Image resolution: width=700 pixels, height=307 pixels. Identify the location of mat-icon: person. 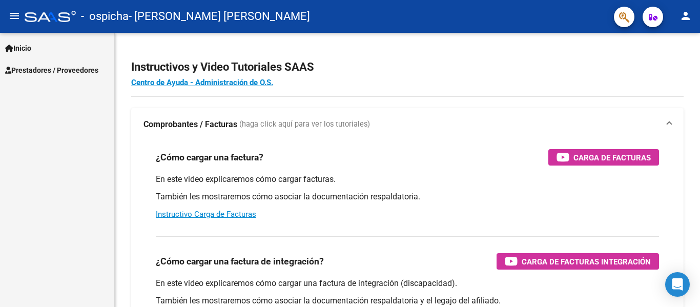
(686, 16).